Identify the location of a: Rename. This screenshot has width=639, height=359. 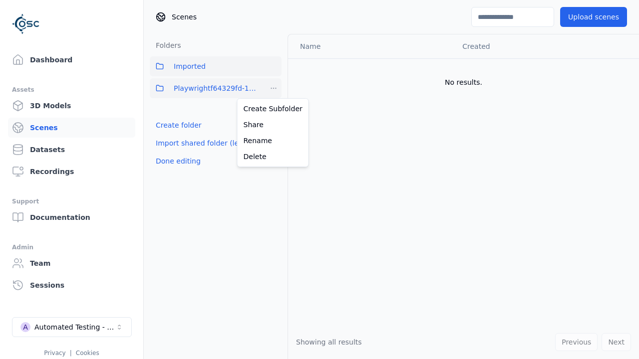
(273, 141).